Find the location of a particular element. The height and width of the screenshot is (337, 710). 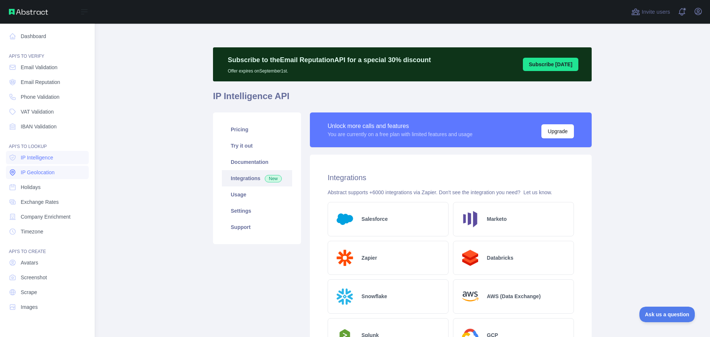

a: Timezone is located at coordinates (47, 231).